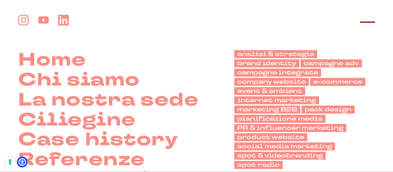 The image size is (393, 172). What do you see at coordinates (290, 128) in the screenshot?
I see `a: PR & influencer marketing` at bounding box center [290, 128].